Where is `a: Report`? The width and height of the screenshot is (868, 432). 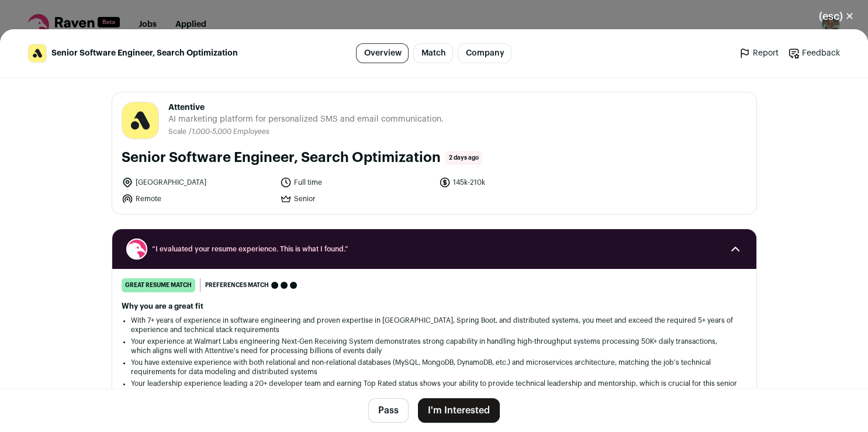
a: Report is located at coordinates (759, 53).